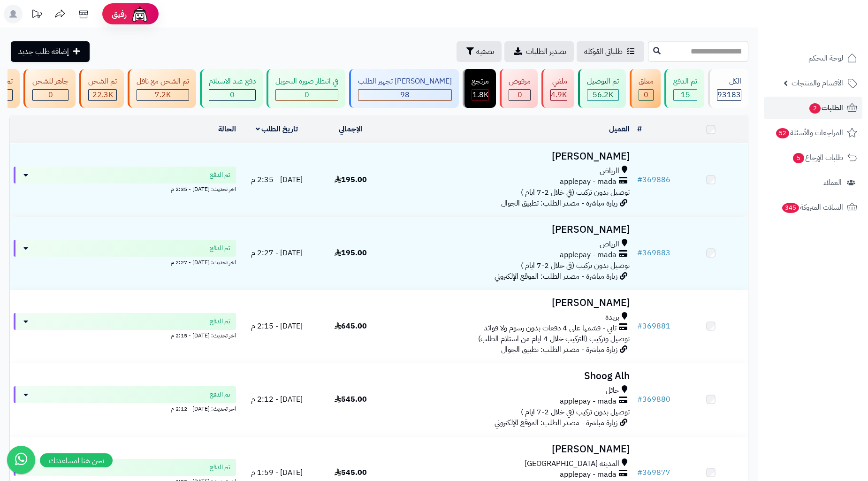 The image size is (868, 481). Describe the element at coordinates (817, 83) in the screenshot. I see `span: الأقسام والمنتجات` at that location.